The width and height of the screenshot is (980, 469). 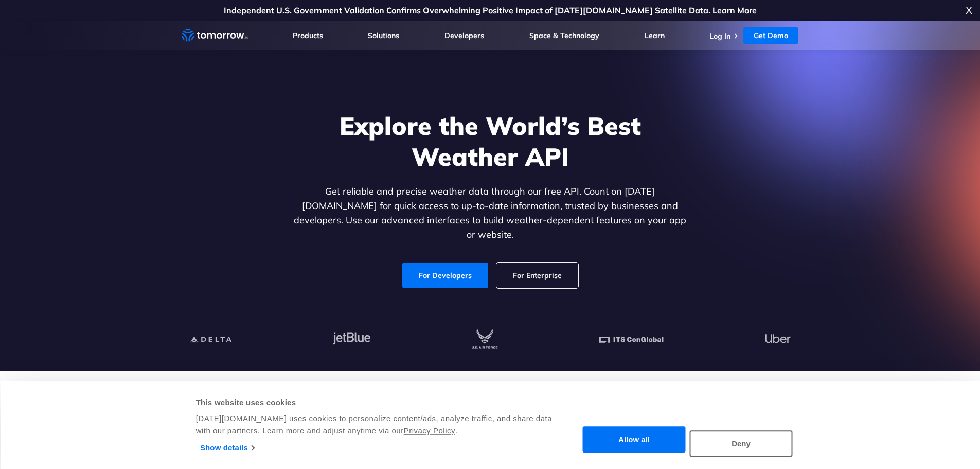 I want to click on a: Learn, so click(x=654, y=36).